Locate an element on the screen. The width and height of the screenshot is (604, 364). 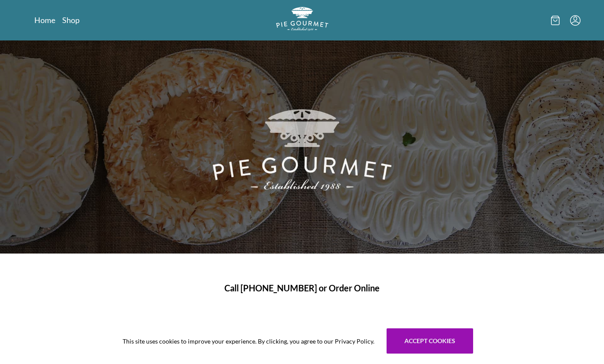
a: Logo is located at coordinates (302, 20).